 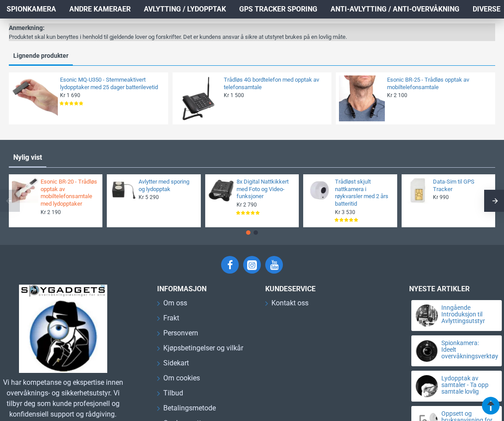 I want to click on span: Frakt, so click(x=171, y=318).